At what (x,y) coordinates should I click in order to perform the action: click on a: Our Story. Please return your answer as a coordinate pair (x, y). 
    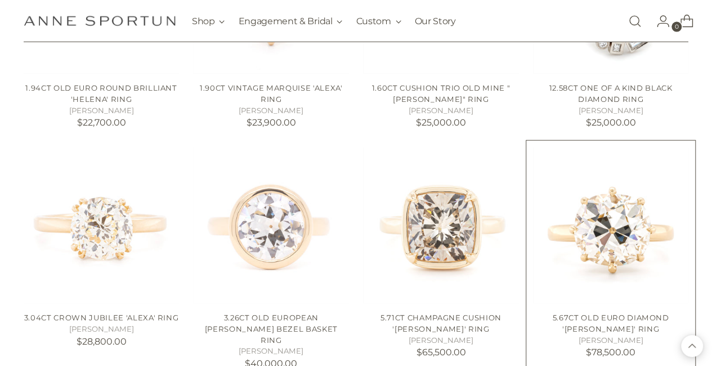
    Looking at the image, I should click on (435, 21).